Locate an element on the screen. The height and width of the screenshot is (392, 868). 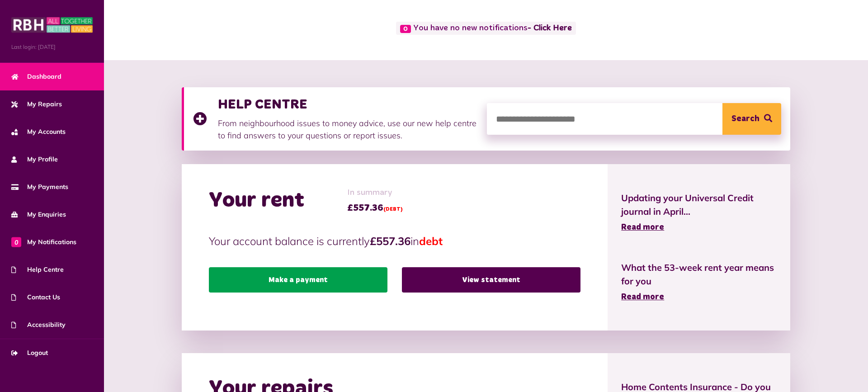
span: debt is located at coordinates (431, 241).